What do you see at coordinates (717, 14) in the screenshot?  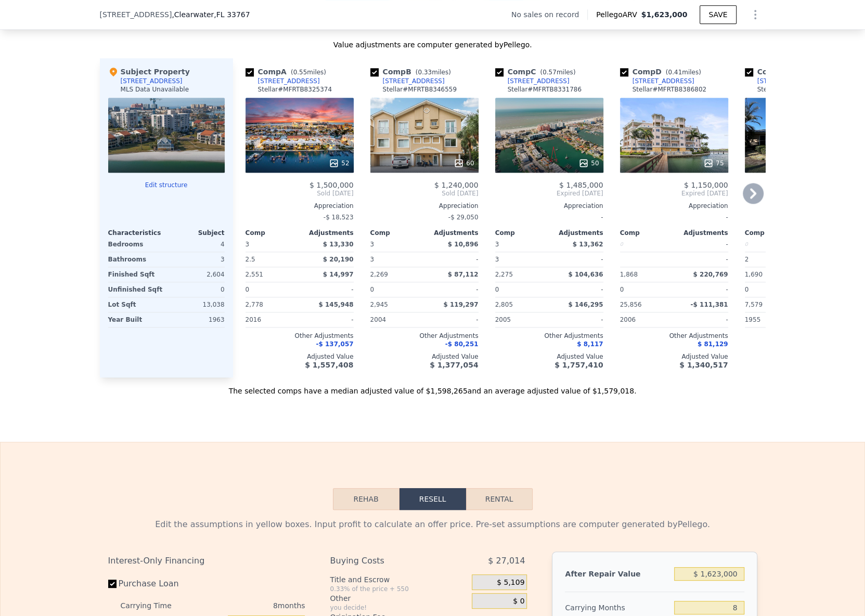 I see `button: SAVE` at bounding box center [717, 14].